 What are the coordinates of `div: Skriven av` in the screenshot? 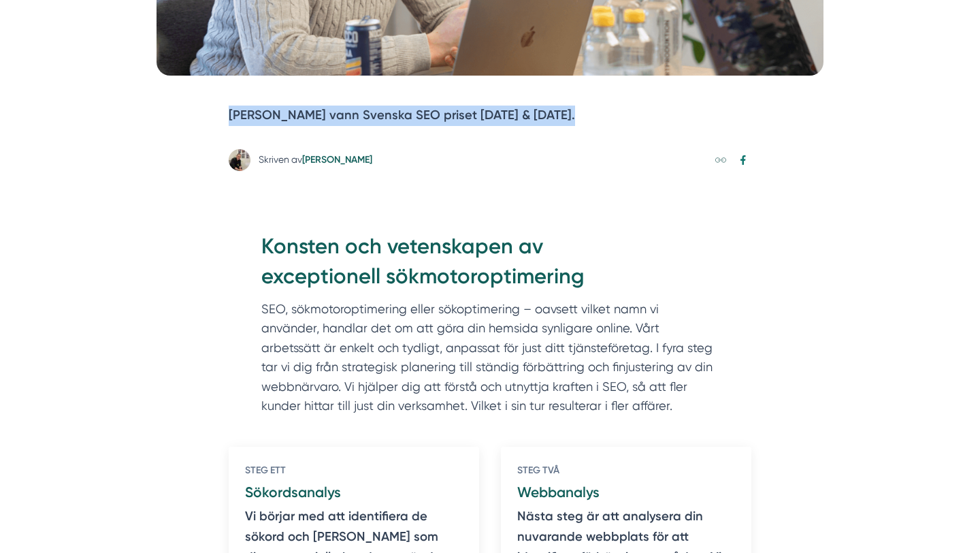 It's located at (315, 159).